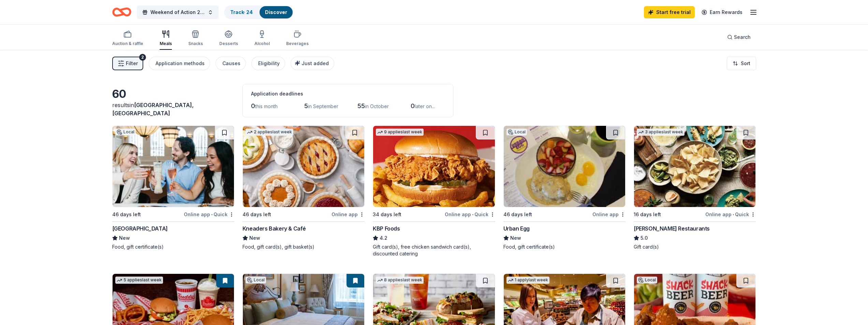 The height and width of the screenshot is (325, 868). Describe the element at coordinates (387, 215) in the screenshot. I see `div: 34 days left` at that location.